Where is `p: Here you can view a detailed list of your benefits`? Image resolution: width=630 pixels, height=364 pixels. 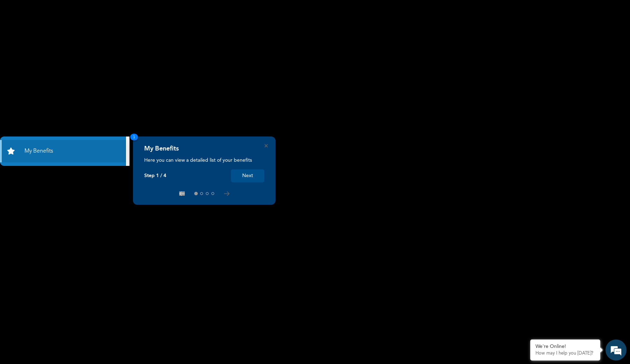
p: Here you can view a detailed list of your benefits is located at coordinates (204, 160).